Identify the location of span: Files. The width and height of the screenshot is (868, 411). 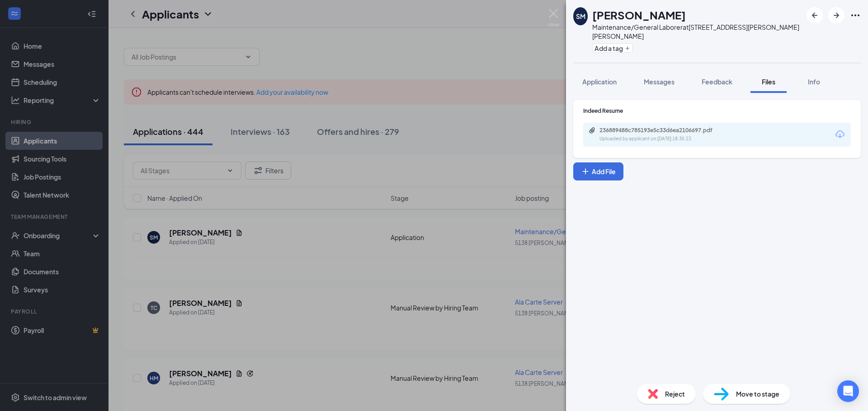
(768, 82).